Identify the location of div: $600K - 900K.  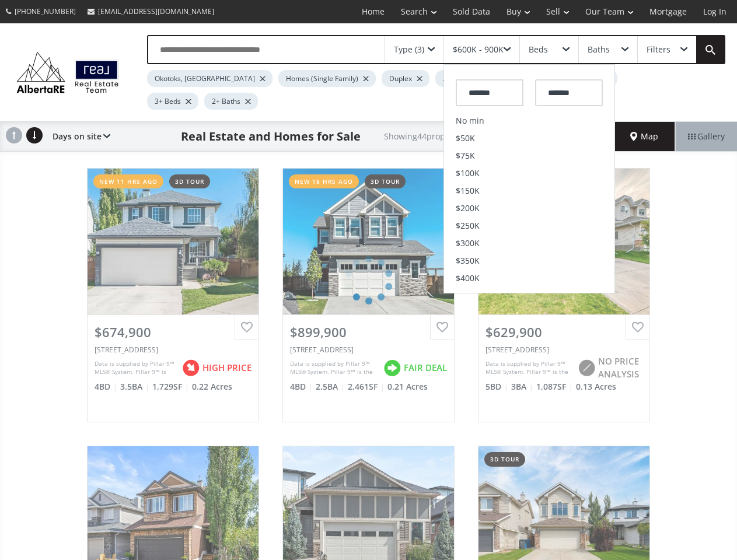
(478, 50).